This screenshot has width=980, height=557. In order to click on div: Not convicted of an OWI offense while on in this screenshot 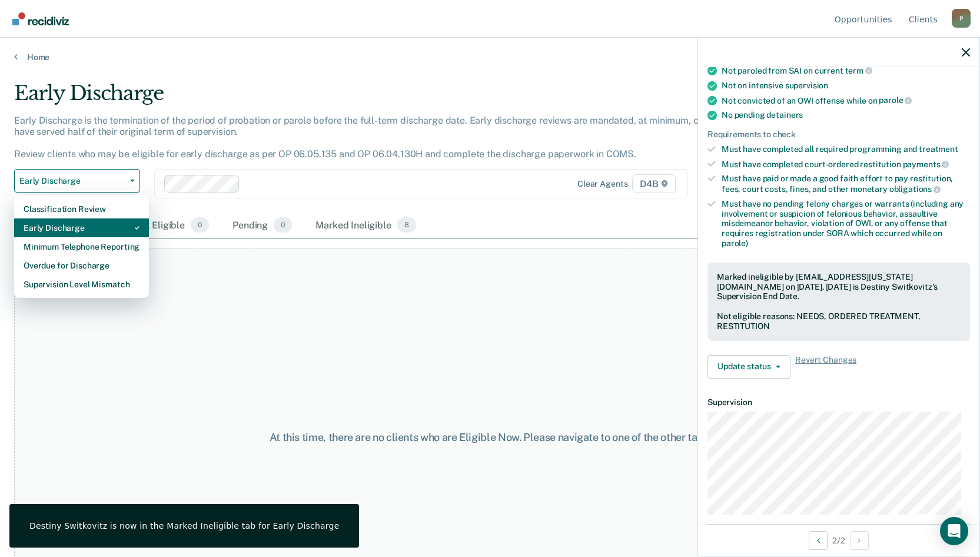, I will do `click(846, 101)`.